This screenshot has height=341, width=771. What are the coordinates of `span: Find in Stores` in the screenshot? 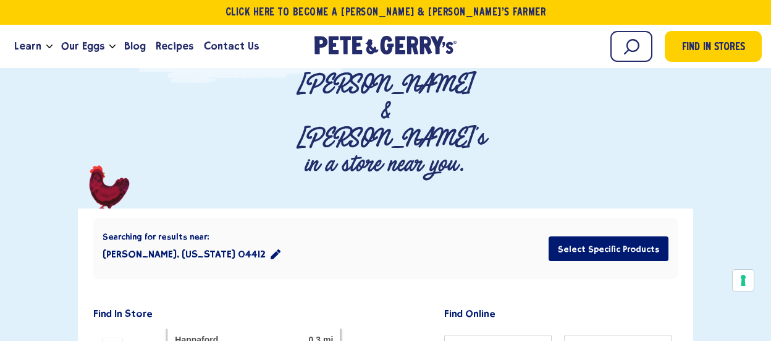 It's located at (714, 48).